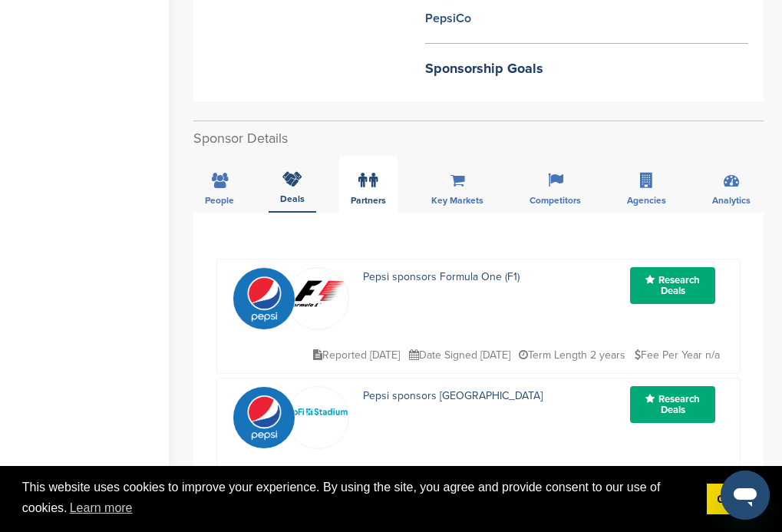 This screenshot has height=532, width=782. I want to click on p: Fee Per Year n/a, so click(677, 354).